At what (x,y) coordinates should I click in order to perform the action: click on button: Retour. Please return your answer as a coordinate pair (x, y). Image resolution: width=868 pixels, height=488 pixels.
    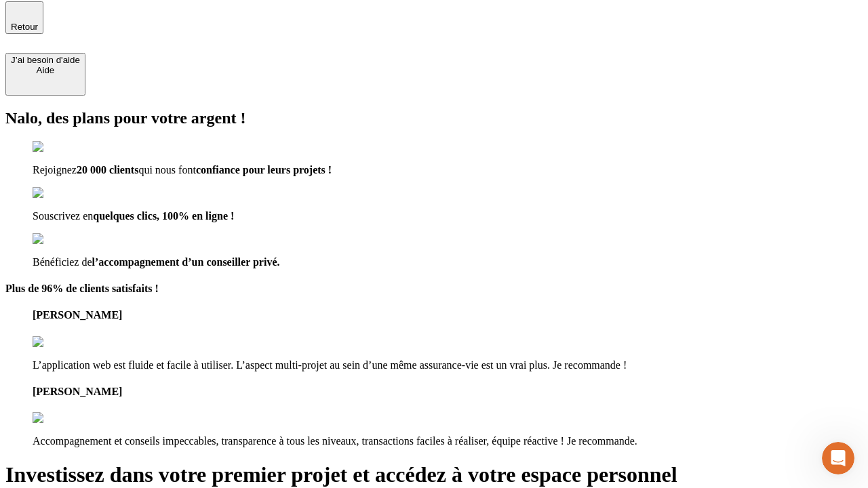
    Looking at the image, I should click on (24, 18).